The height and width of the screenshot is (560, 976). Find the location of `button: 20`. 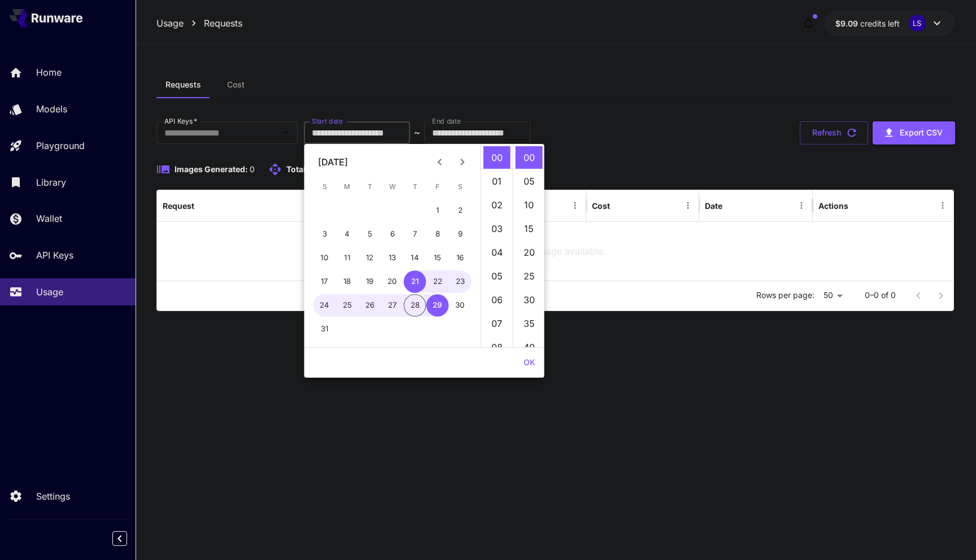

button: 20 is located at coordinates (393, 282).